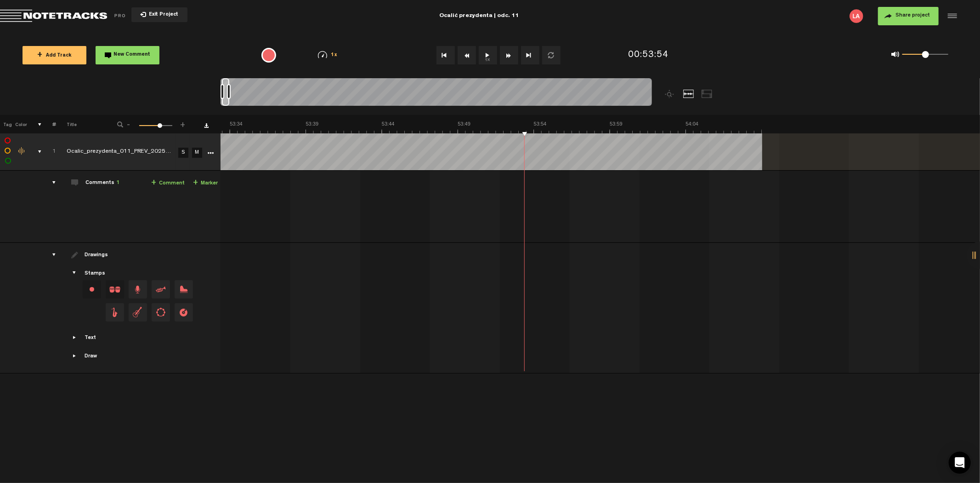 This screenshot has width=980, height=483. I want to click on div: Stamps, so click(95, 274).